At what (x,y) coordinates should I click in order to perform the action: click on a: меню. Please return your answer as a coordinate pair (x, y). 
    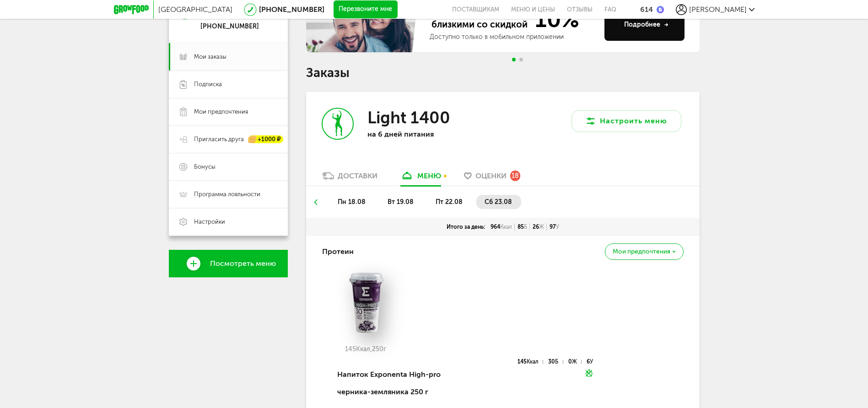
    Looking at the image, I should click on (420, 178).